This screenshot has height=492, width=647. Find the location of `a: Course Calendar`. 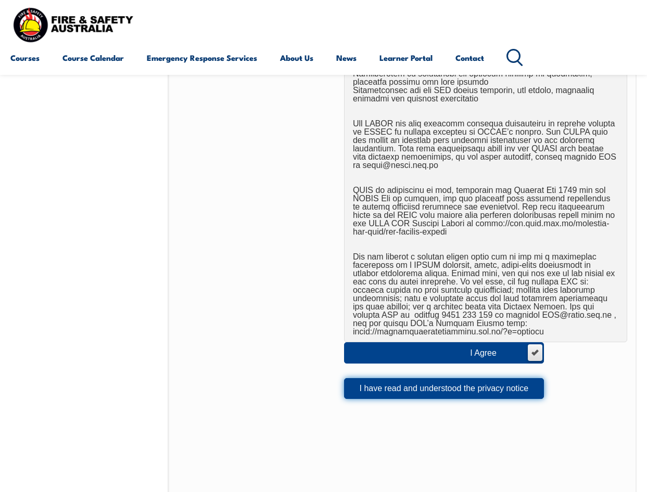

a: Course Calendar is located at coordinates (93, 58).